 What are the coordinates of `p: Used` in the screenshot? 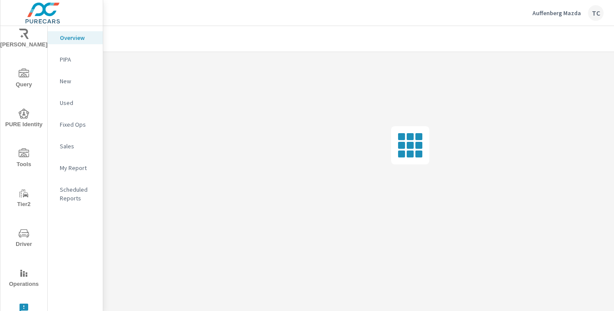 It's located at (78, 103).